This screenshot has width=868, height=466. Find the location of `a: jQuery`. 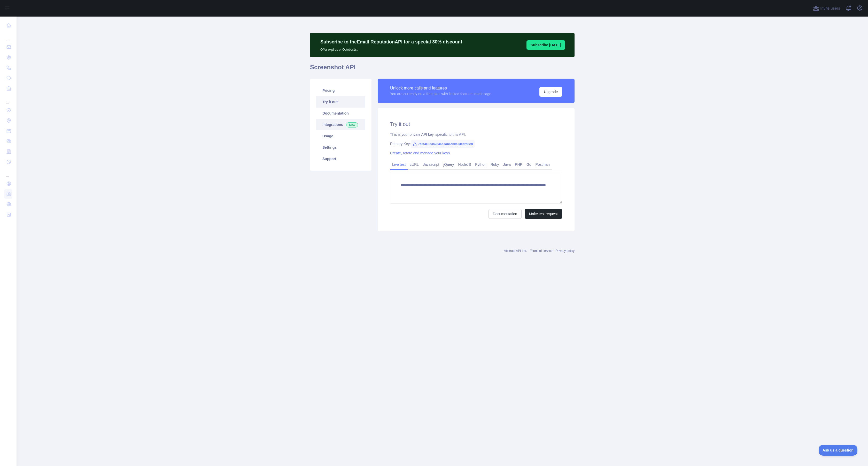

a: jQuery is located at coordinates (448, 164).